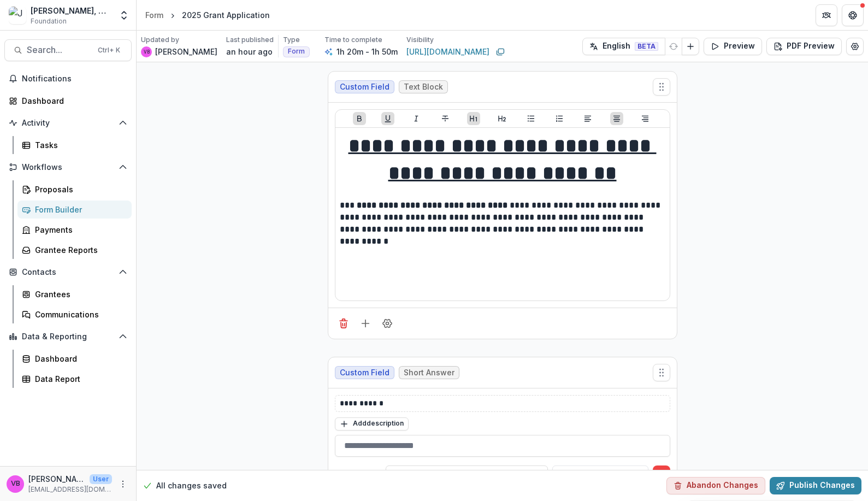 The width and height of the screenshot is (868, 501). I want to click on p: Updated by, so click(160, 40).